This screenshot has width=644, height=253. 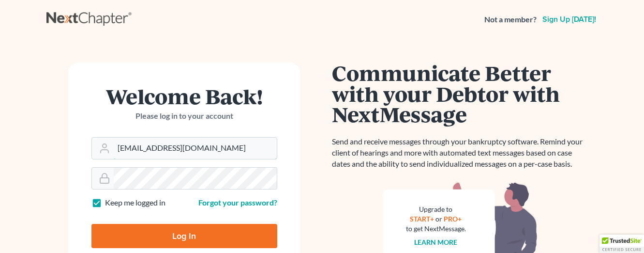 What do you see at coordinates (422, 219) in the screenshot?
I see `a: START+` at bounding box center [422, 219].